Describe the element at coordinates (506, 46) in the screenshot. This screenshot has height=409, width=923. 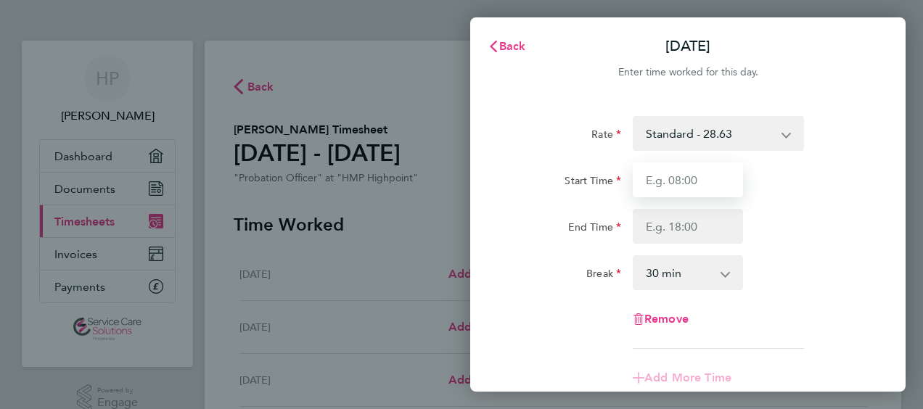
I see `button: Back` at that location.